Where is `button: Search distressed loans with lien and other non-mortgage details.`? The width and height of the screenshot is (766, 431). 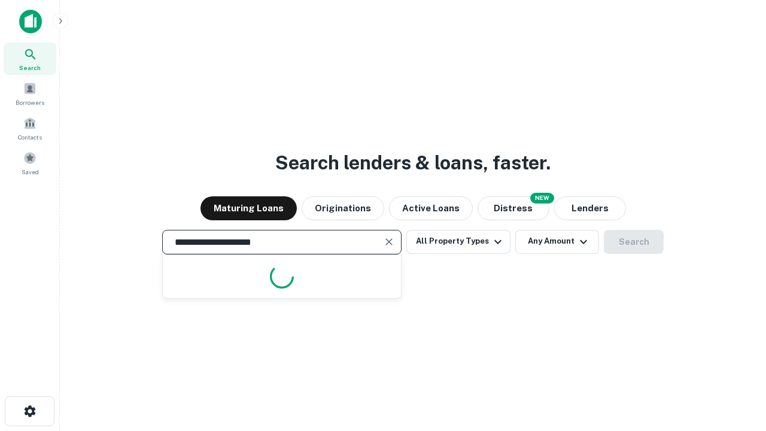 button: Search distressed loans with lien and other non-mortgage details. is located at coordinates (513, 208).